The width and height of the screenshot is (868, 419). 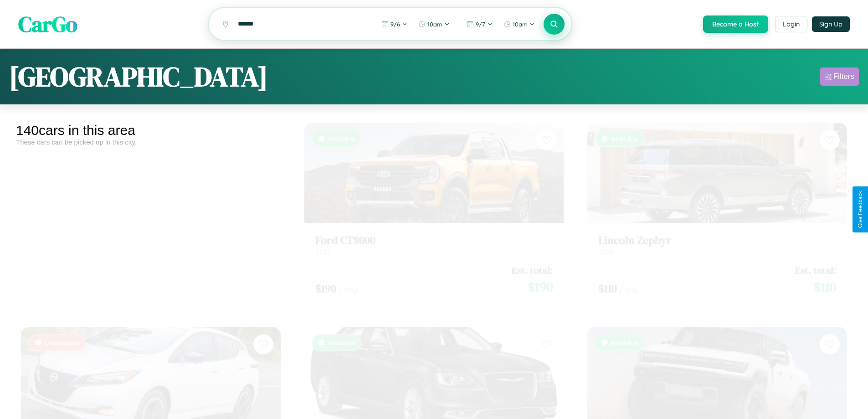 I want to click on h3: Ford CT8000, so click(x=435, y=232).